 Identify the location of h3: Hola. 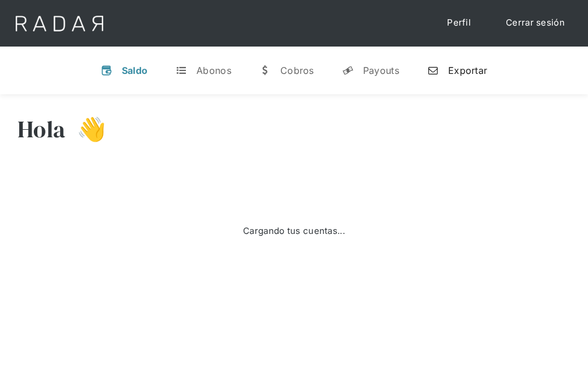
(42, 129).